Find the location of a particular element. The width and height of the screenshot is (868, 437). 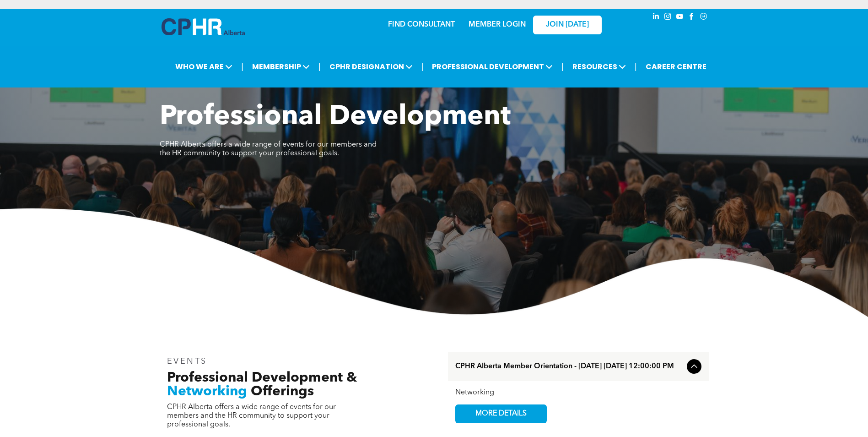

span: Networking is located at coordinates (207, 392).